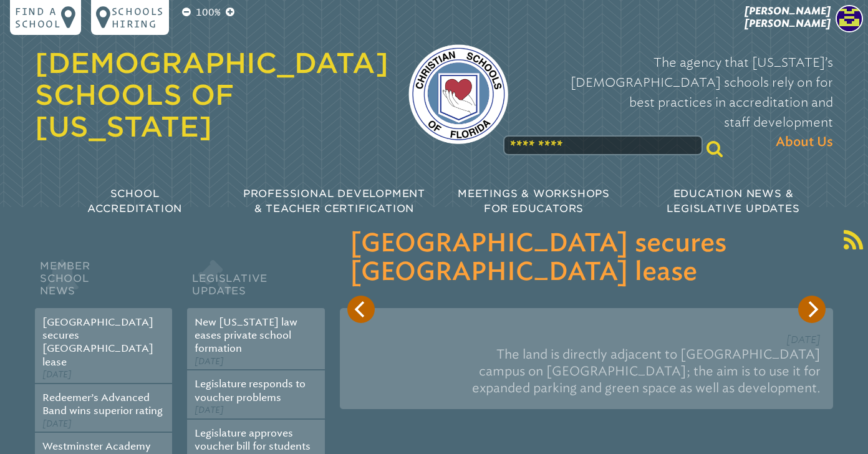  I want to click on p: Schools Hiring, so click(138, 18).